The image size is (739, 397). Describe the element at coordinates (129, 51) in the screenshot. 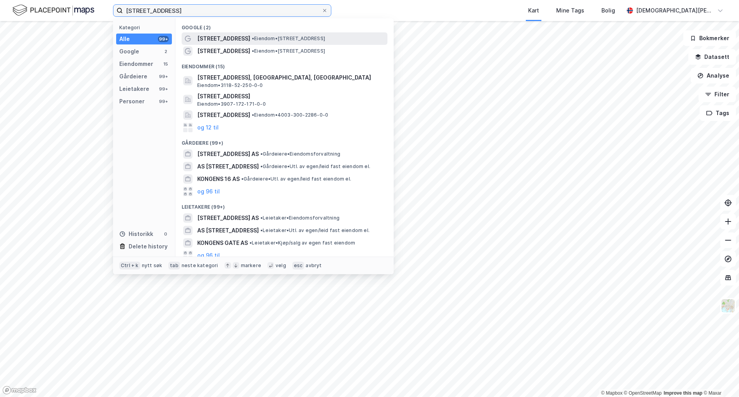

I see `div: Google` at that location.